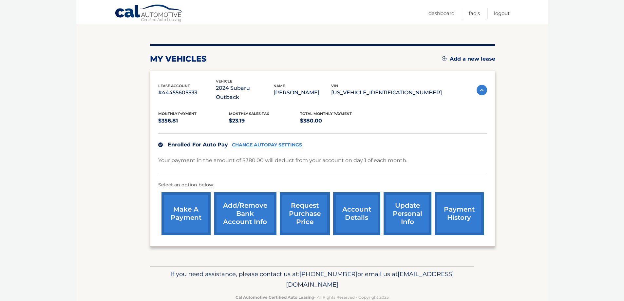  I want to click on a: FAQ's, so click(475, 13).